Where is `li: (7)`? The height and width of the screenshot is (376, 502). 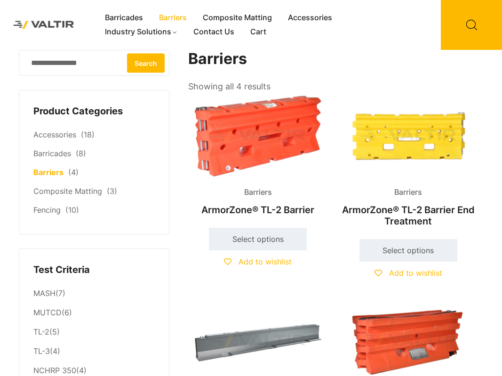
li: (7) is located at coordinates (94, 293).